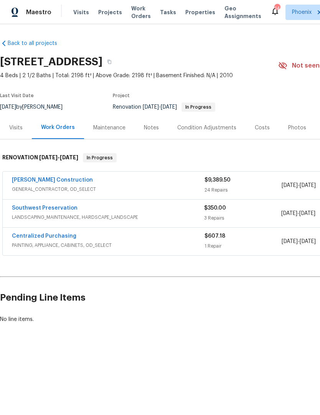  What do you see at coordinates (297, 128) in the screenshot?
I see `div: Photos` at bounding box center [297, 128].